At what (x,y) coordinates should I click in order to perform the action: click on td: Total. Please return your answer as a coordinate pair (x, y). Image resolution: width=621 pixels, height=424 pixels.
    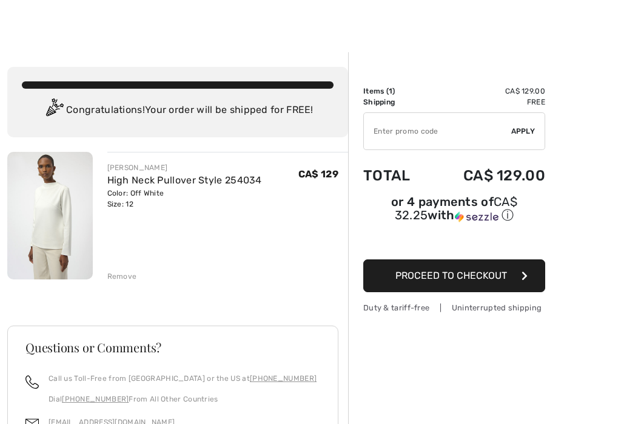
    Looking at the image, I should click on (396, 175).